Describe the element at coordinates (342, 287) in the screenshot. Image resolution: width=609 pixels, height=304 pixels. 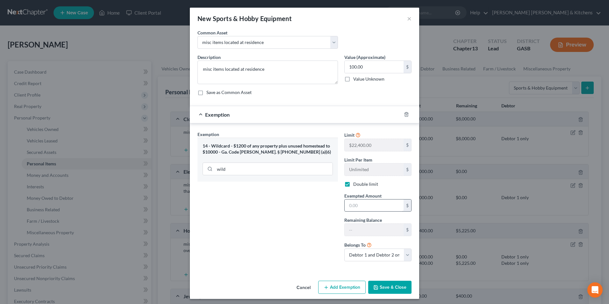
I see `button: Add Exemption` at that location.